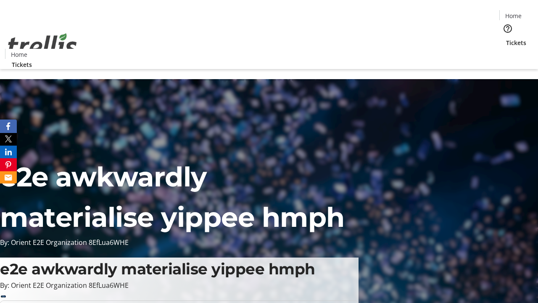  I want to click on img: Orient E2E Organization 8EfLua6WHE's Logo, so click(42, 45).